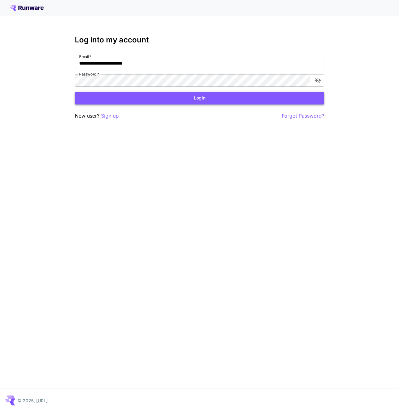 This screenshot has height=412, width=399. I want to click on p: Forgot Password?, so click(303, 116).